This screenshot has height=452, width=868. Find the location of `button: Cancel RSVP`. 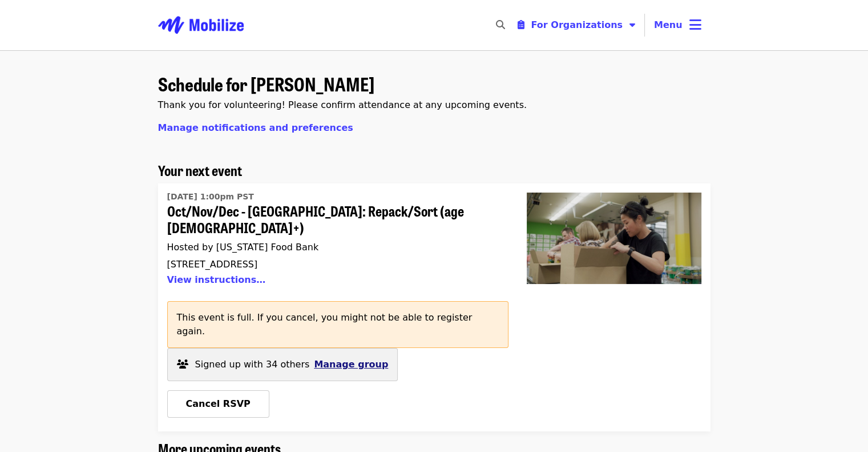

button: Cancel RSVP is located at coordinates (218, 404).